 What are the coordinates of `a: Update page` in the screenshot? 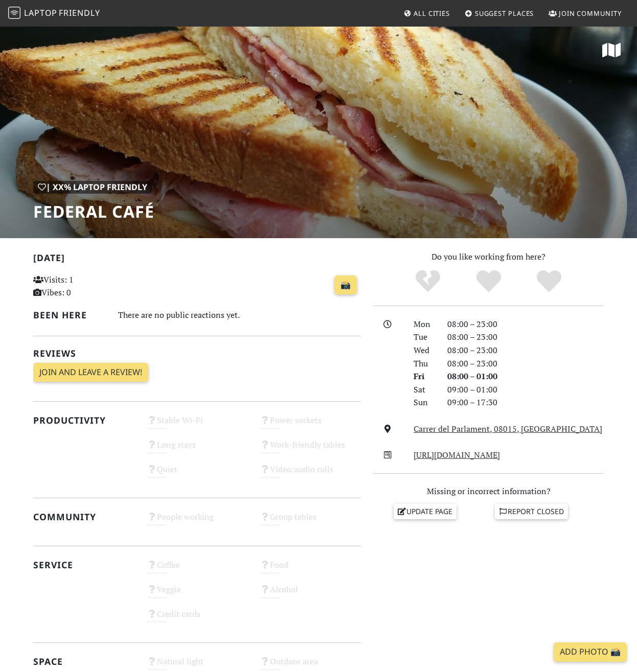 It's located at (426, 512).